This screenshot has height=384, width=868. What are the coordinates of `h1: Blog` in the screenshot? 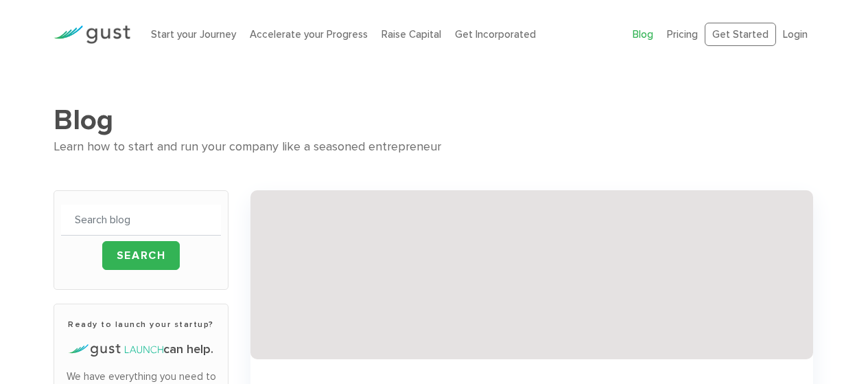 It's located at (433, 120).